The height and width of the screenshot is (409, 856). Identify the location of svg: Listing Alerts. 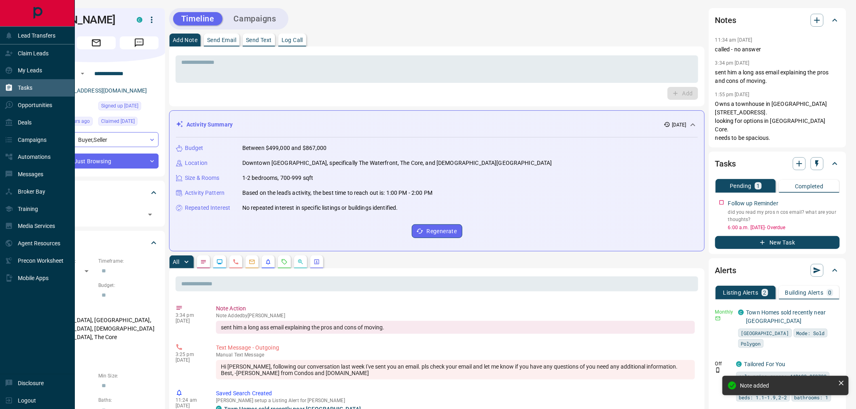
(268, 262).